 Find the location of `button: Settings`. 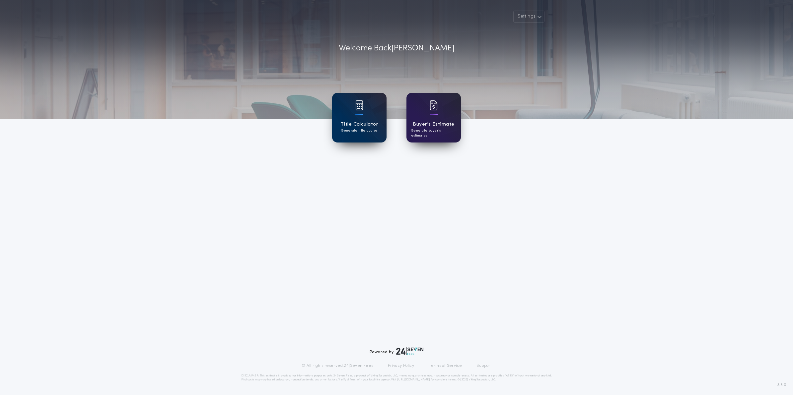

button: Settings is located at coordinates (529, 17).